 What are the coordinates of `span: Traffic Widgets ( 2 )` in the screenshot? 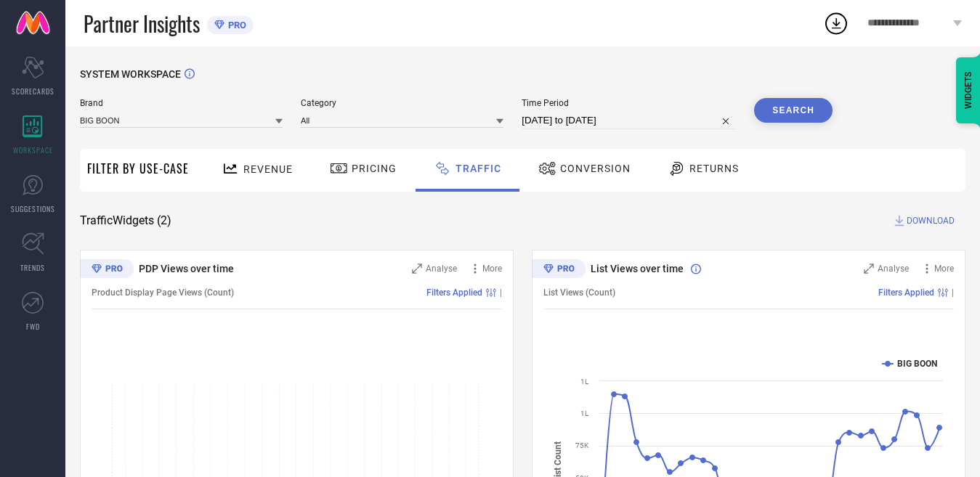 It's located at (126, 221).